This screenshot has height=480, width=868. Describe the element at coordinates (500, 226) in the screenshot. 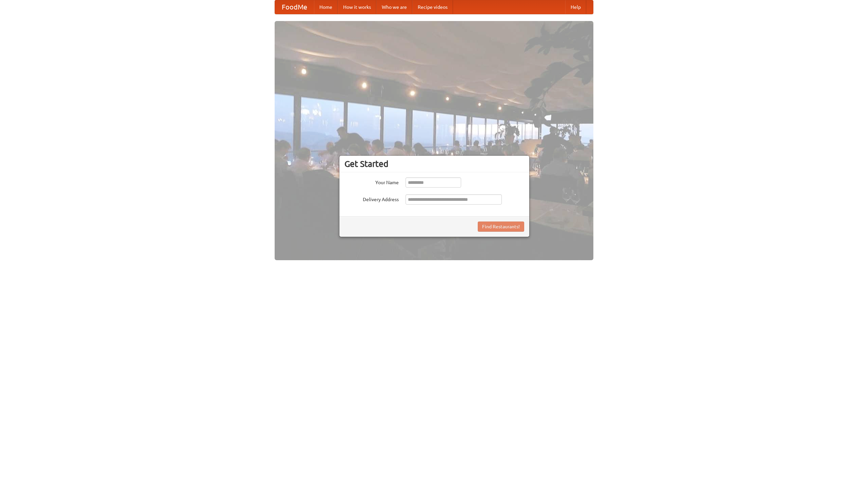

I see `button: Find Restaurants!` at that location.